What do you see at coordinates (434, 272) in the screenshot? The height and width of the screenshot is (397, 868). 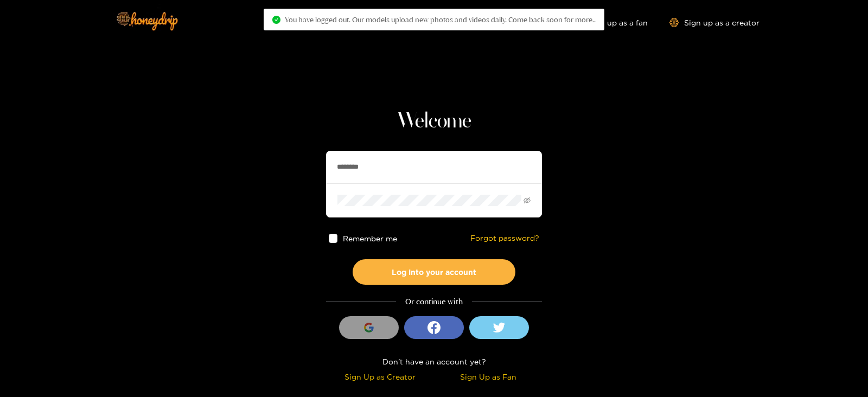 I see `button: Log into your account` at bounding box center [434, 272].